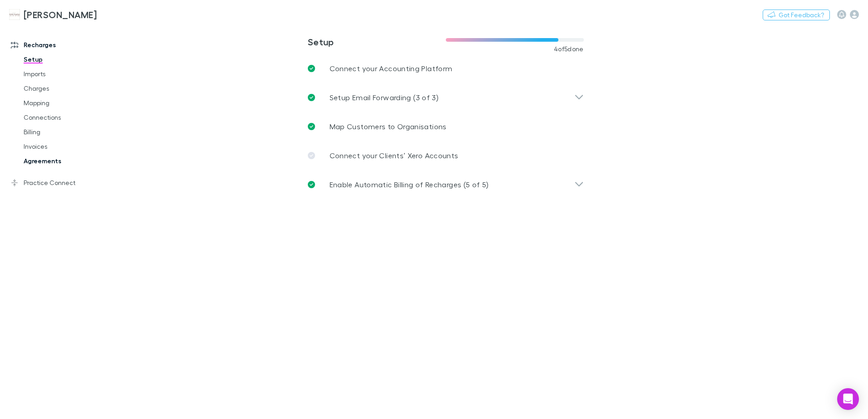 The height and width of the screenshot is (419, 868). Describe the element at coordinates (848, 399) in the screenshot. I see `div: Open Intercom Messenger` at that location.